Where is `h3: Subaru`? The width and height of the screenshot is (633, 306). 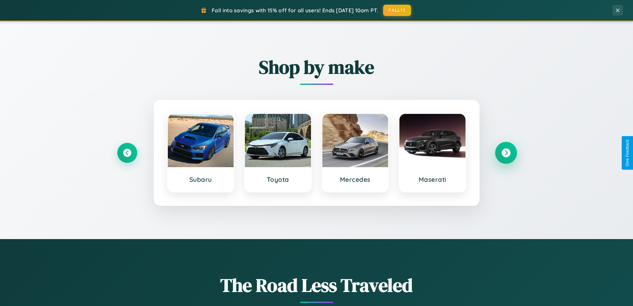 h3: Subaru is located at coordinates (201, 179).